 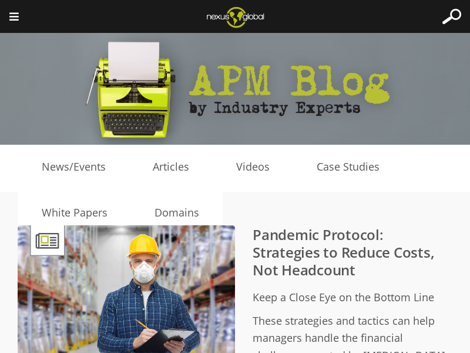 What do you see at coordinates (171, 167) in the screenshot?
I see `a: Articles` at bounding box center [171, 167].